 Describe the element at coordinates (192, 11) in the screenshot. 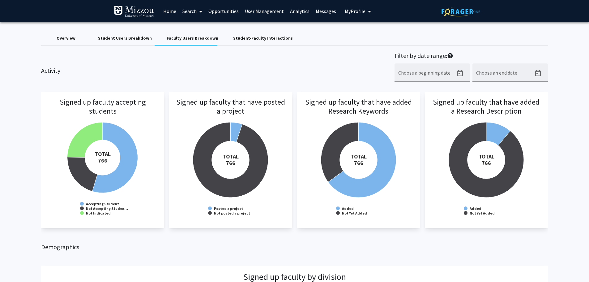

I see `a: Search` at that location.